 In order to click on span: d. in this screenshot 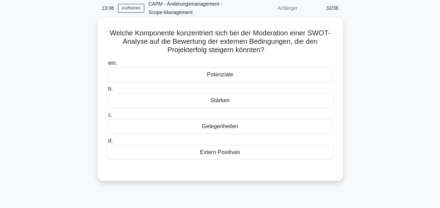, I will do `click(110, 140)`.